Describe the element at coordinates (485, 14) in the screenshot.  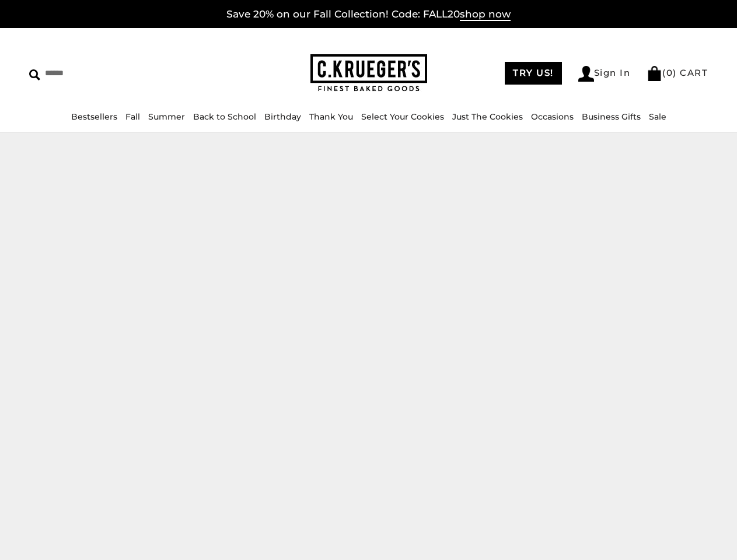
I see `span: shop now` at that location.